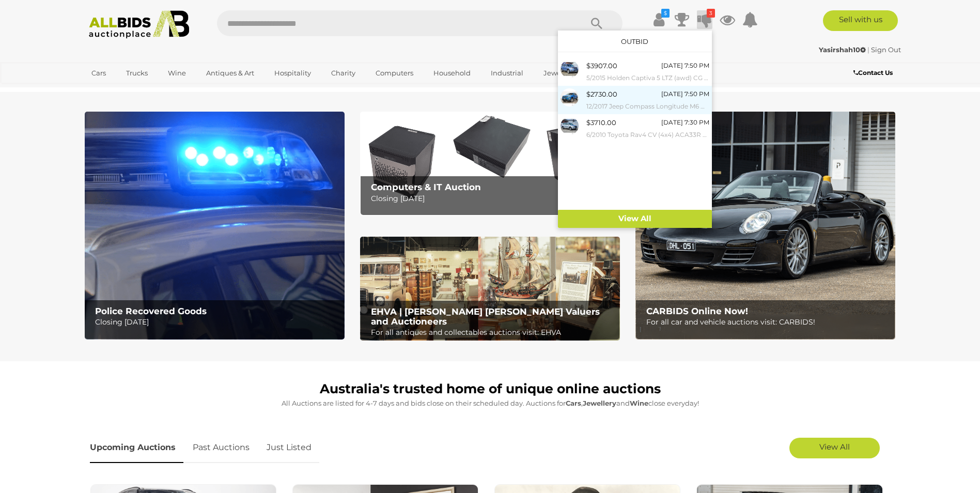  I want to click on strong: Jewellery, so click(599, 403).